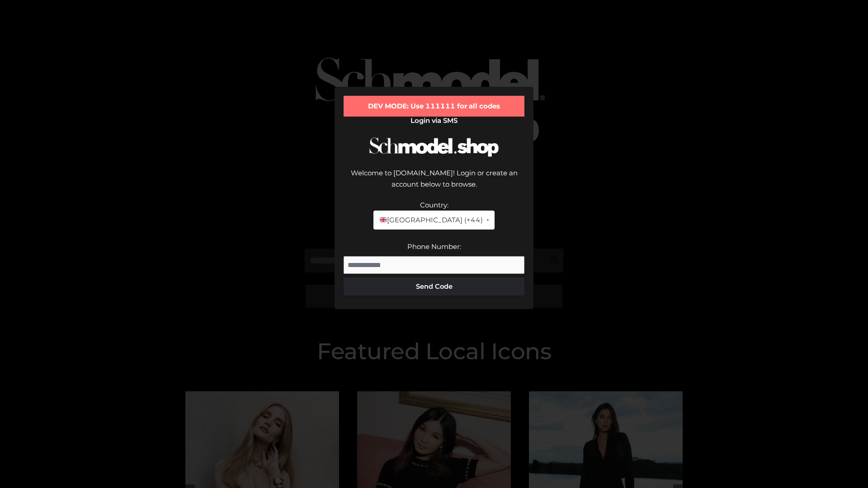 This screenshot has height=488, width=868. I want to click on div: DEV MODE: Use 111111 for all codes, so click(434, 106).